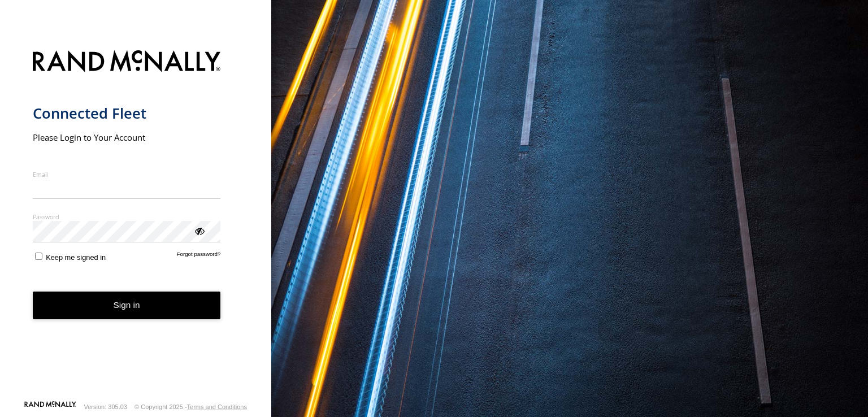  What do you see at coordinates (76, 257) in the screenshot?
I see `span: Keep me signed in` at bounding box center [76, 257].